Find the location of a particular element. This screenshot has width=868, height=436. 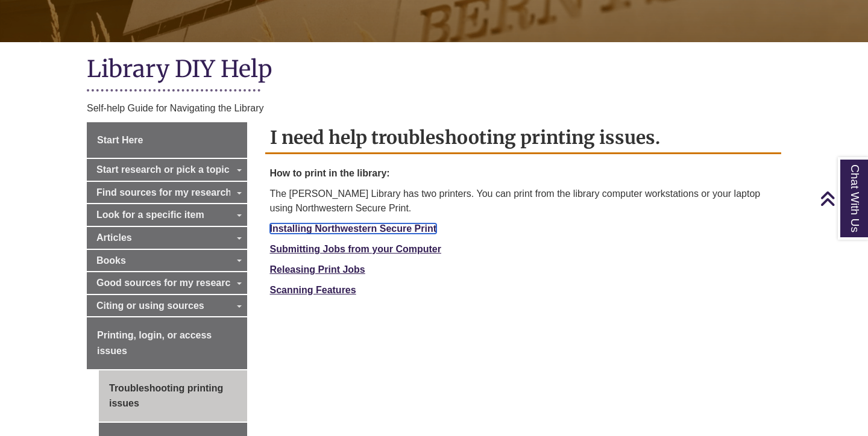

strong: Releasing Print Jobs is located at coordinates (318, 269).